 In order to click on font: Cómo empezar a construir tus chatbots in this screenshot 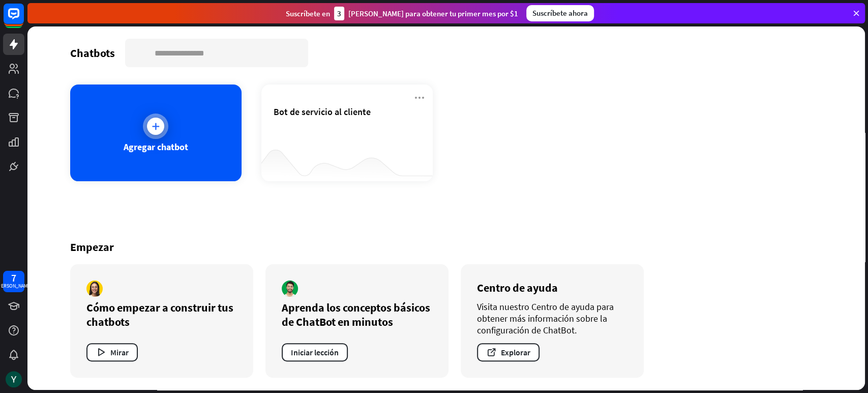, I will do `click(160, 315)`.